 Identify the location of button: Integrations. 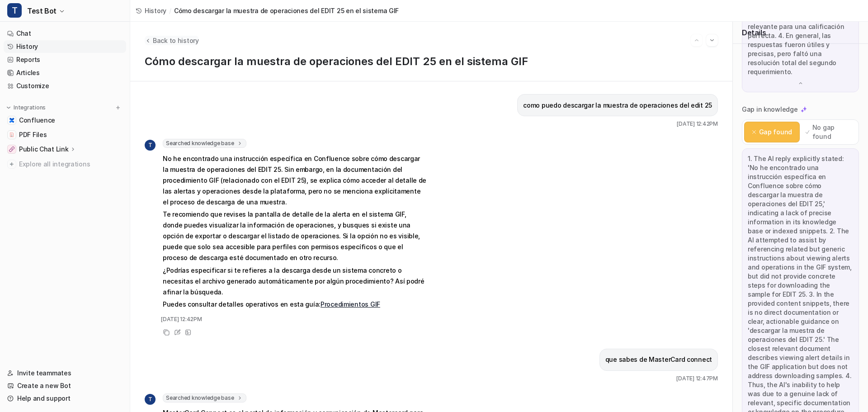
(26, 107).